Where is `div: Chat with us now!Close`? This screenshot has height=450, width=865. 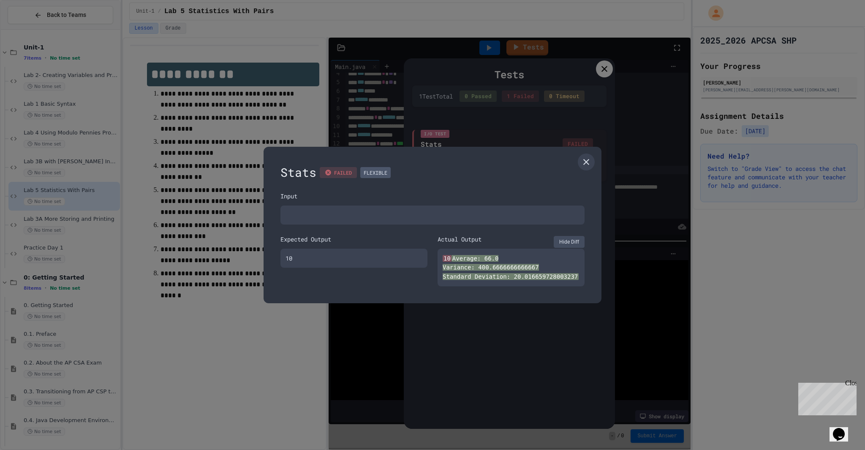
div: Chat with us now!Close is located at coordinates (31, 28).